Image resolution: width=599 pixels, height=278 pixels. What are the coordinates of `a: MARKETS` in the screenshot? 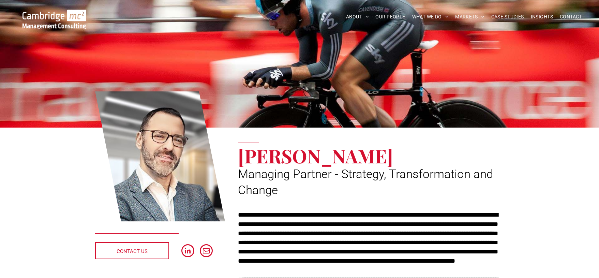 It's located at (469, 17).